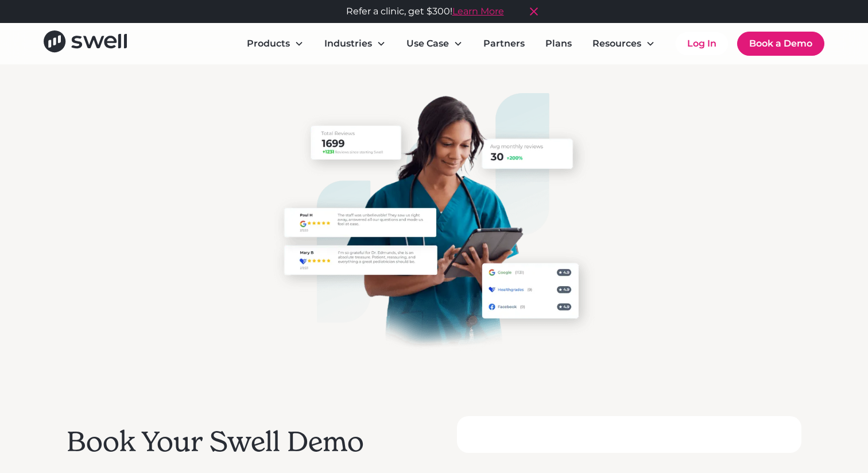 The height and width of the screenshot is (473, 868). I want to click on div: Industries, so click(348, 44).